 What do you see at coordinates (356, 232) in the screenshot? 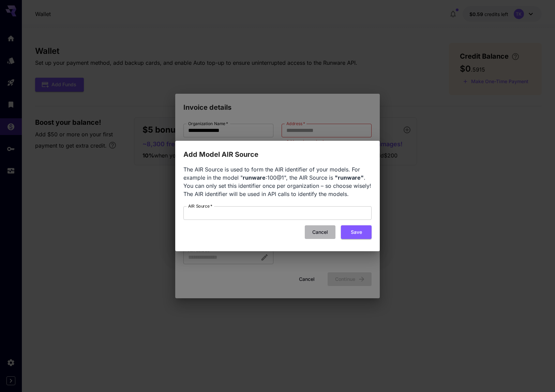
I see `button: Save` at bounding box center [356, 232].